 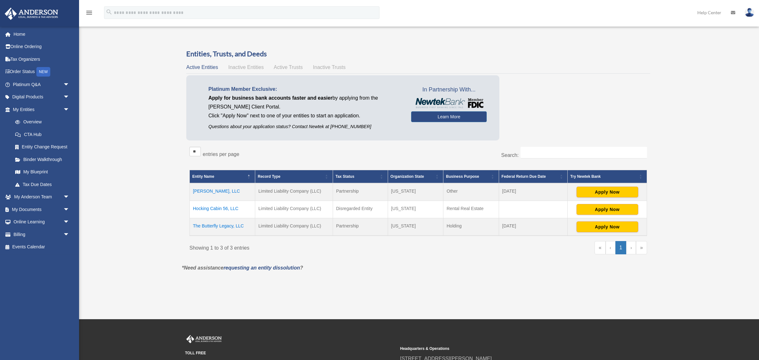 I want to click on span: Active Entities, so click(x=202, y=67).